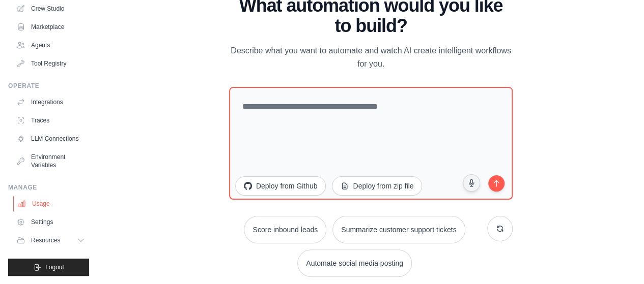 The width and height of the screenshot is (644, 284). Describe the element at coordinates (50, 102) in the screenshot. I see `a: Integrations` at that location.